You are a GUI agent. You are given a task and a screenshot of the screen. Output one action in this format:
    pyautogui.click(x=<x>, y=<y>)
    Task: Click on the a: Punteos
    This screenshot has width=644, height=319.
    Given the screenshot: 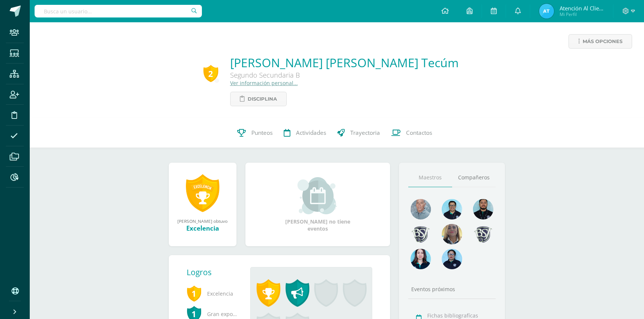 What is the action you would take?
    pyautogui.click(x=255, y=133)
    